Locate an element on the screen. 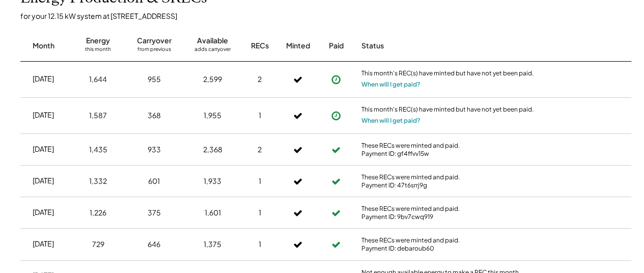 The width and height of the screenshot is (644, 273). div: 1,226 is located at coordinates (98, 213).